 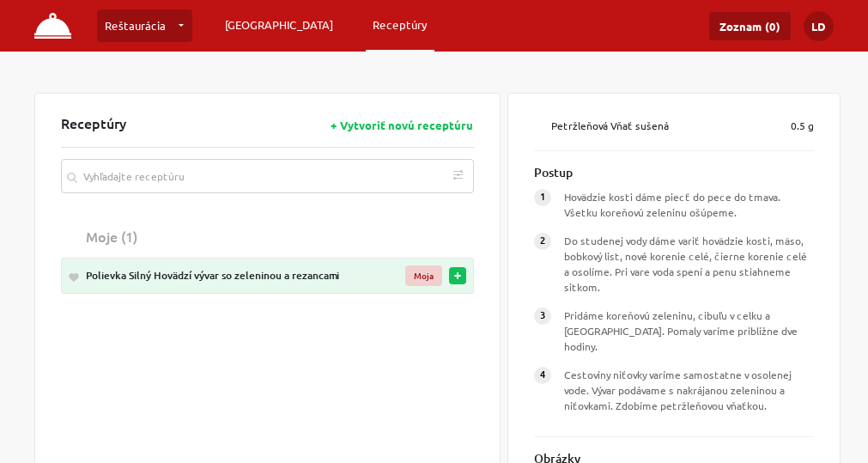 What do you see at coordinates (239, 236) in the screenshot?
I see `th: Moje (1)` at bounding box center [239, 236].